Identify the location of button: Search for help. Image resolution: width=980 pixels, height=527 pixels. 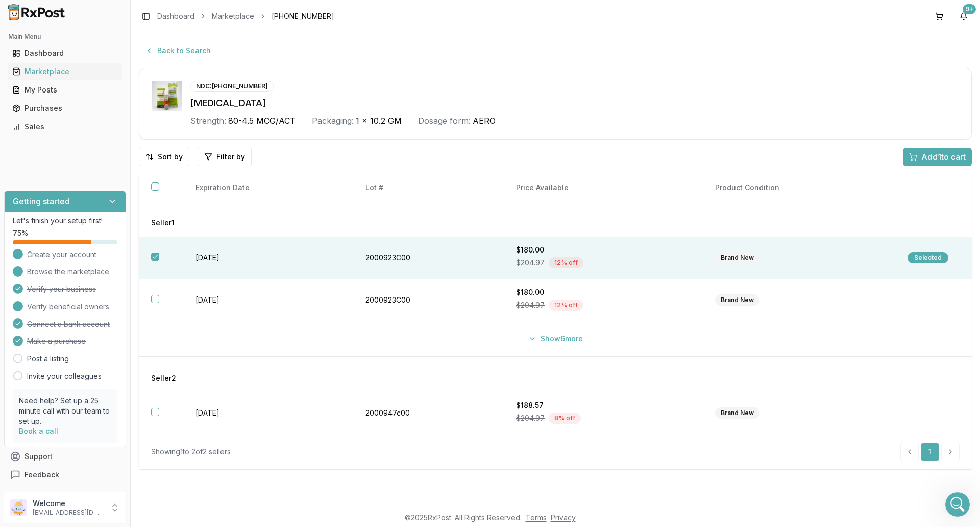
(102, 194).